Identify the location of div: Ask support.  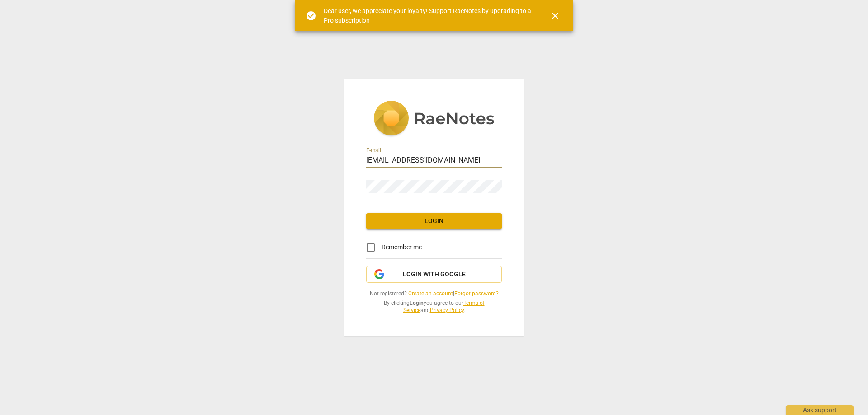
(820, 410).